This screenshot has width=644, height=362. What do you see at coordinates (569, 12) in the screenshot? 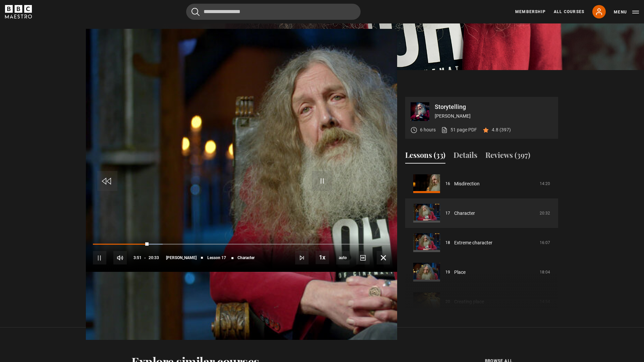
I see `a: All Courses` at bounding box center [569, 12].